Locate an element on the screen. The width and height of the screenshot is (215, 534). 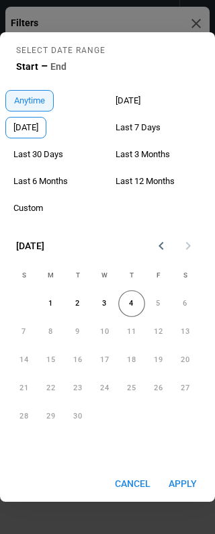
button: Apply is located at coordinates (183, 483).